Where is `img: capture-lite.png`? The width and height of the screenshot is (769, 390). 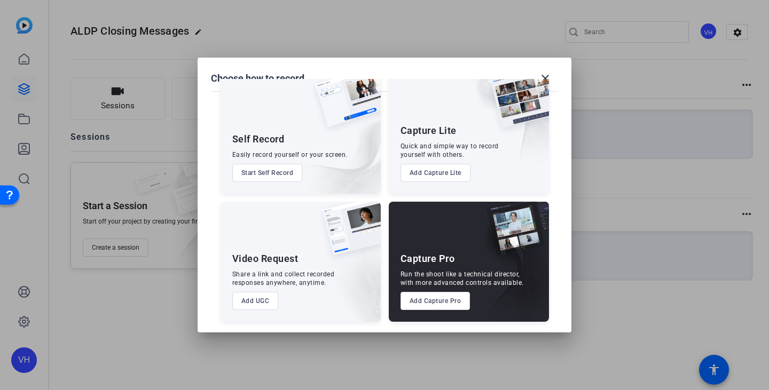 img: capture-lite.png is located at coordinates (516, 106).